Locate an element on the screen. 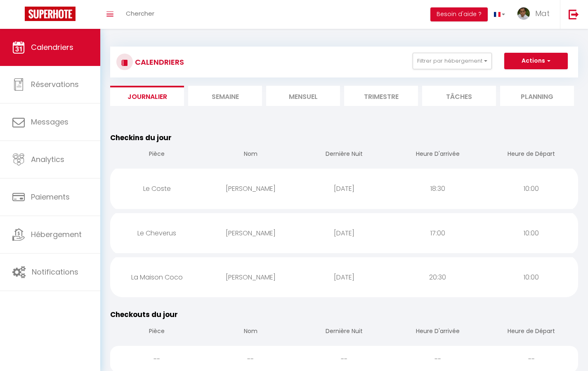 The height and width of the screenshot is (371, 588). span: Checkins du jour is located at coordinates (141, 138).